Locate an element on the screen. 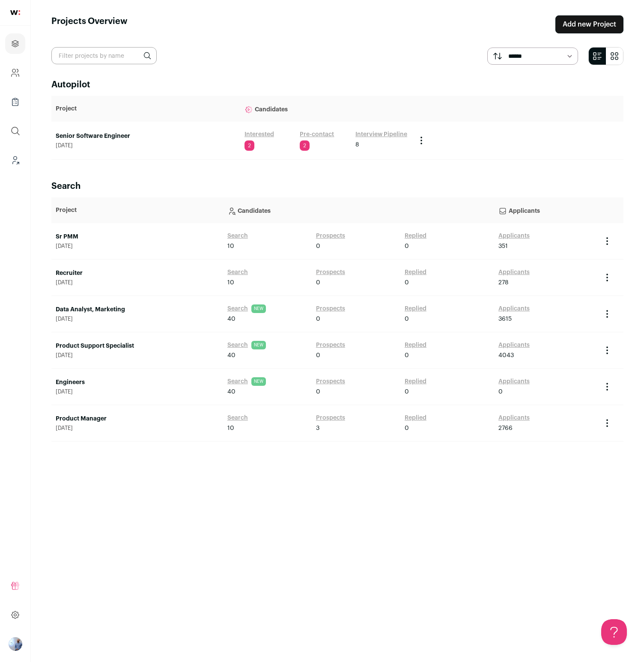  h2: Search is located at coordinates (338, 186).